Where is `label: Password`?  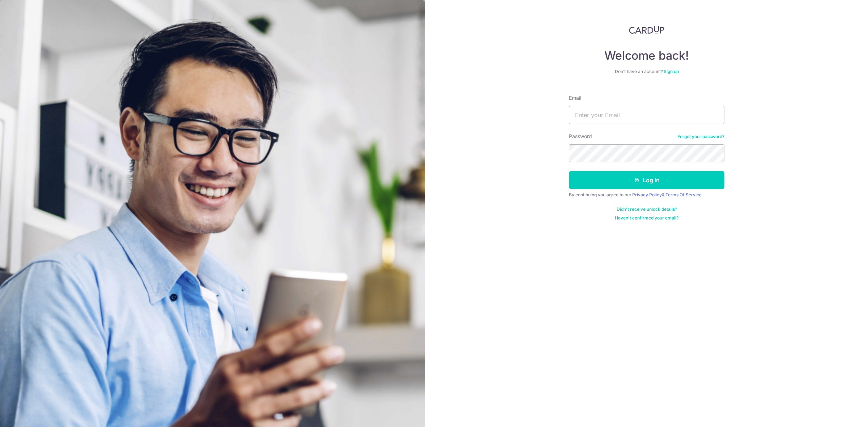
label: Password is located at coordinates (580, 136).